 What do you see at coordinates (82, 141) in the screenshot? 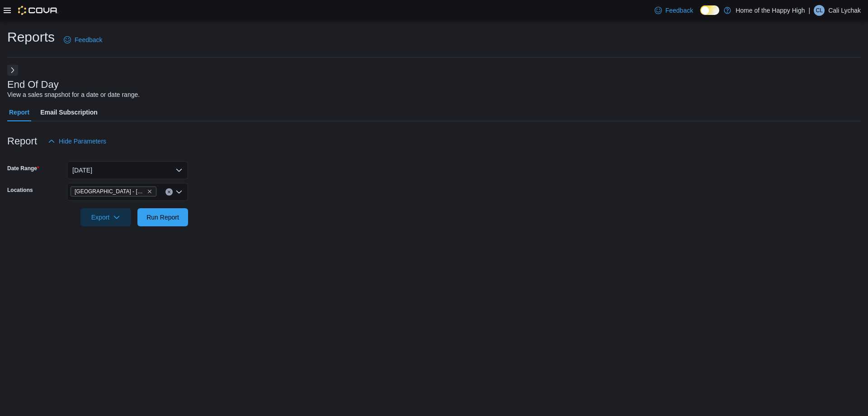
I see `span: Hide Parameters` at bounding box center [82, 141].